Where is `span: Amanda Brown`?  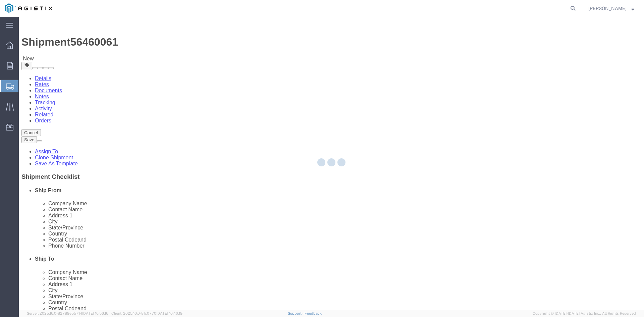
span: Amanda Brown is located at coordinates (607, 8).